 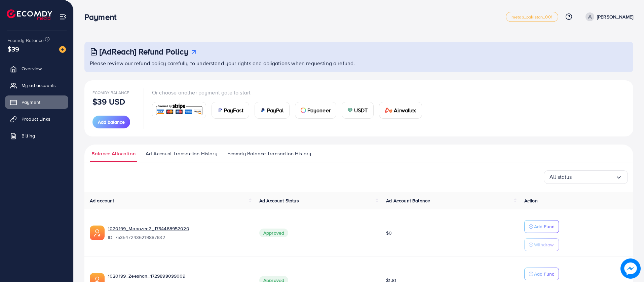 What do you see at coordinates (275, 110) in the screenshot?
I see `span: PayPal` at bounding box center [275, 110].